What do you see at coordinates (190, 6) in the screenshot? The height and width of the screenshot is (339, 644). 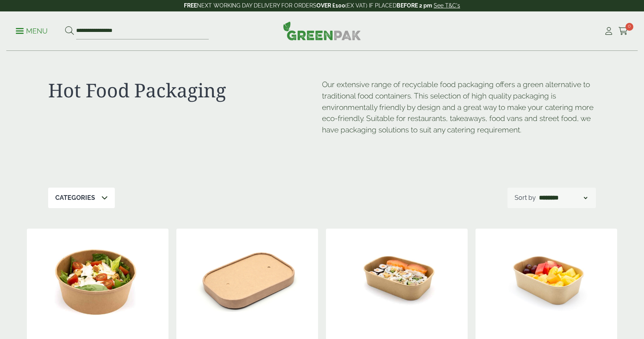 I see `strong: FREE` at bounding box center [190, 6].